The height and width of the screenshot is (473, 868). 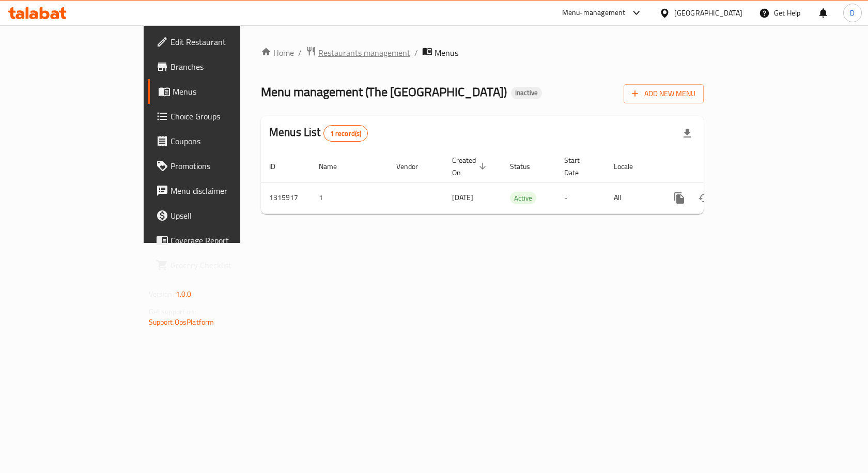 What do you see at coordinates (632, 197) in the screenshot?
I see `td: All` at bounding box center [632, 197].